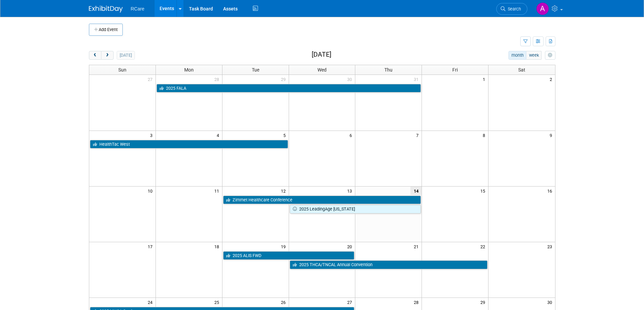 This screenshot has height=310, width=644. I want to click on span: 31, so click(417, 79).